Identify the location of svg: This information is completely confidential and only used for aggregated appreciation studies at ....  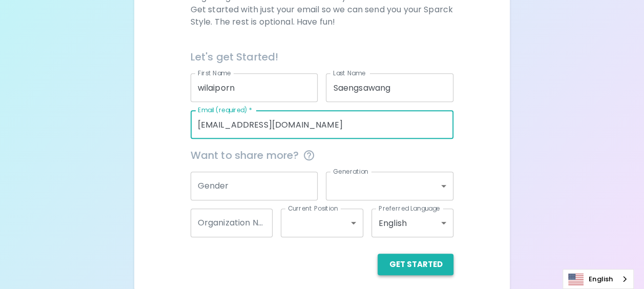
(309, 155).